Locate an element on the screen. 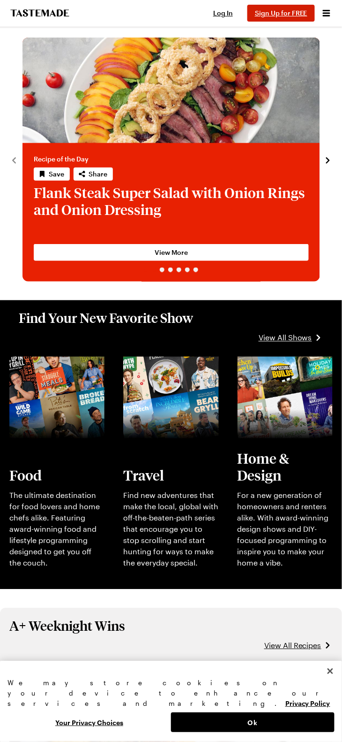 This screenshot has height=742, width=342. div: 1 / 6 is located at coordinates (171, 160).